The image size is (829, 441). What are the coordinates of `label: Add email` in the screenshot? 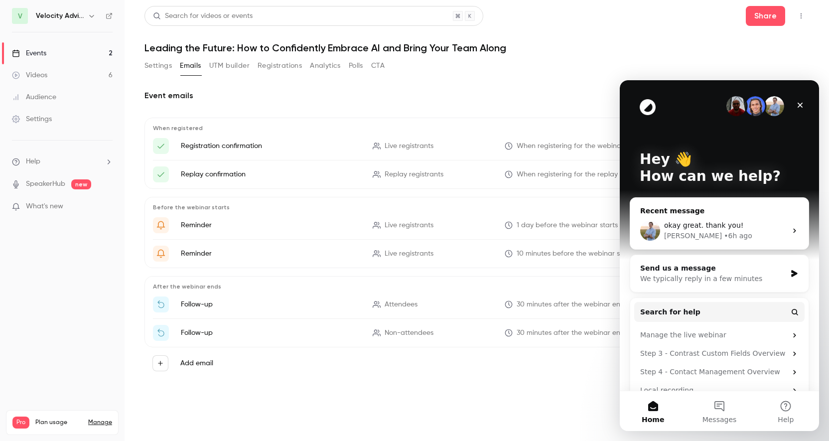 It's located at (197, 363).